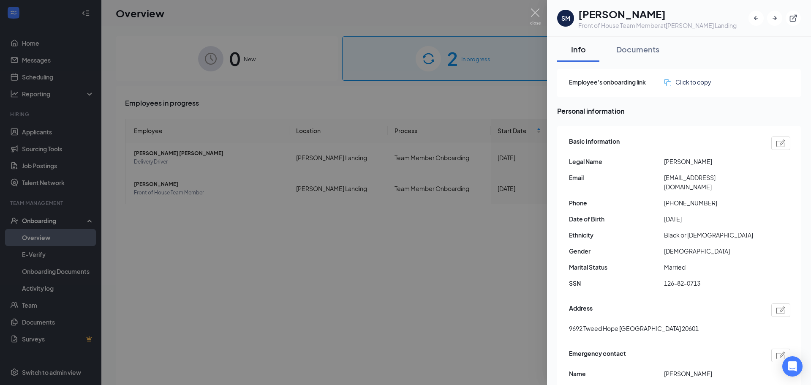 The width and height of the screenshot is (811, 385). I want to click on svg: ArrowLeftNew, so click(756, 18).